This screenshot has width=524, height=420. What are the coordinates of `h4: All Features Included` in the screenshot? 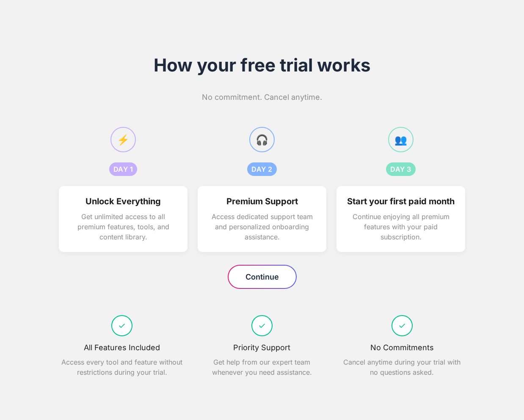 It's located at (122, 348).